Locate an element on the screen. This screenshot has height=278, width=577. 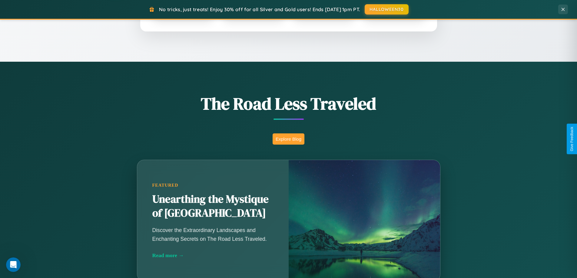
div: Read more → is located at coordinates (213, 256).